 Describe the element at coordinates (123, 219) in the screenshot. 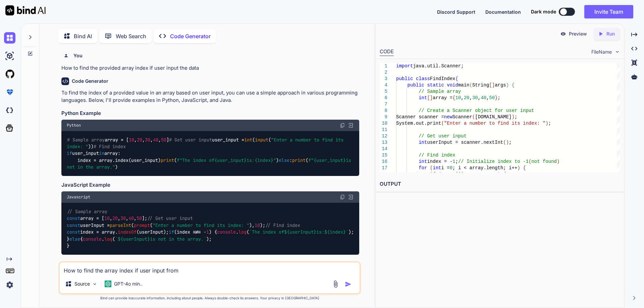

I see `span: 30` at that location.